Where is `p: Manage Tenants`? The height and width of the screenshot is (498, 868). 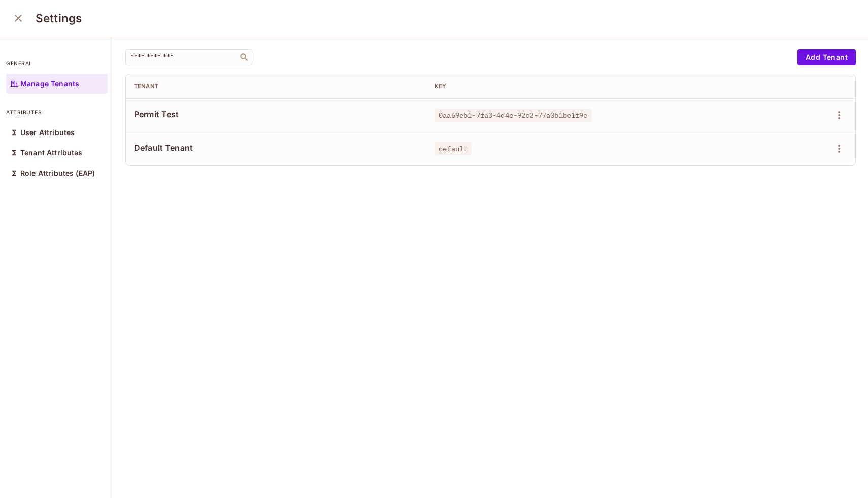
p: Manage Tenants is located at coordinates (49, 84).